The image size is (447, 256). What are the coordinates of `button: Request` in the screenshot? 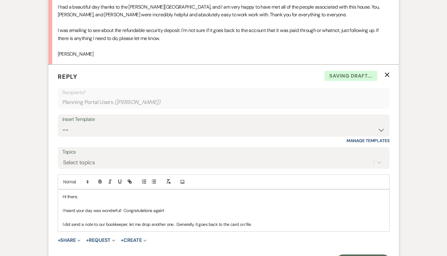 It's located at (101, 240).